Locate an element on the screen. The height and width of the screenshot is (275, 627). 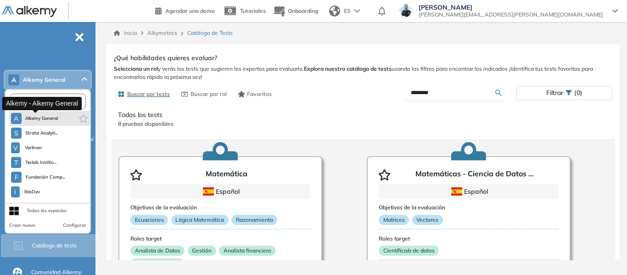
p: Matemática is located at coordinates (226, 175).